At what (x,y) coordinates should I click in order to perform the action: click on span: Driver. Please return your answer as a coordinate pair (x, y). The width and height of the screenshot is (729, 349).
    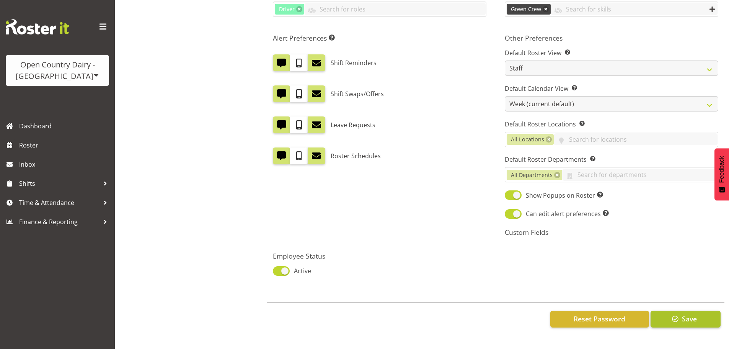
    Looking at the image, I should click on (287, 9).